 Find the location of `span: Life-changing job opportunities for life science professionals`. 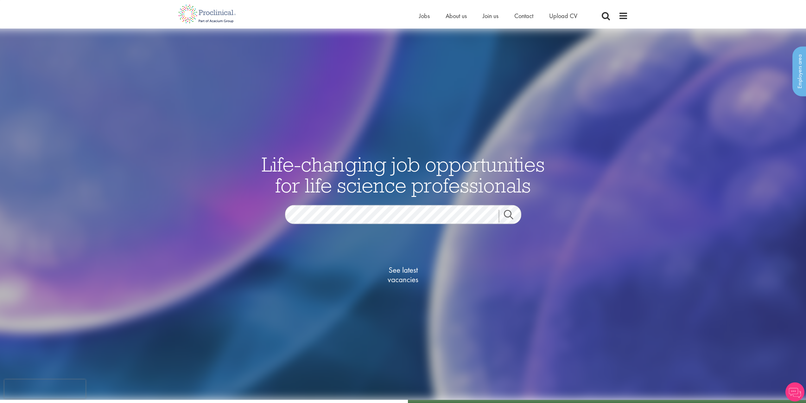

span: Life-changing job opportunities for life science professionals is located at coordinates (403, 175).